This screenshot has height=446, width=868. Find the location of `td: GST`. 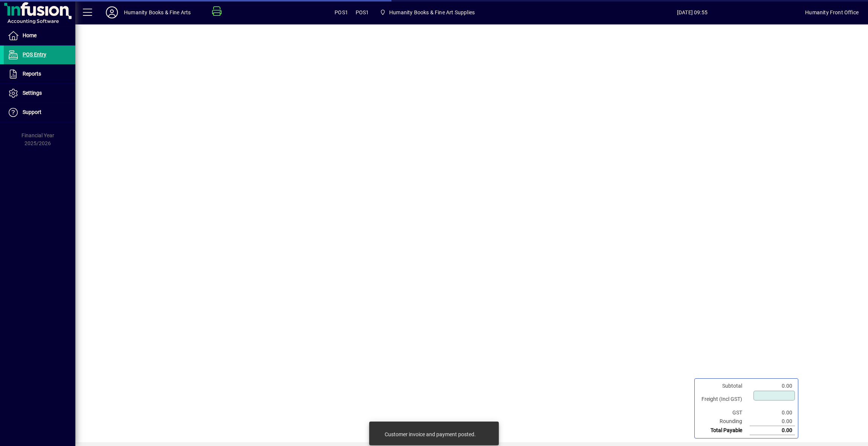

td: GST is located at coordinates (724, 413).